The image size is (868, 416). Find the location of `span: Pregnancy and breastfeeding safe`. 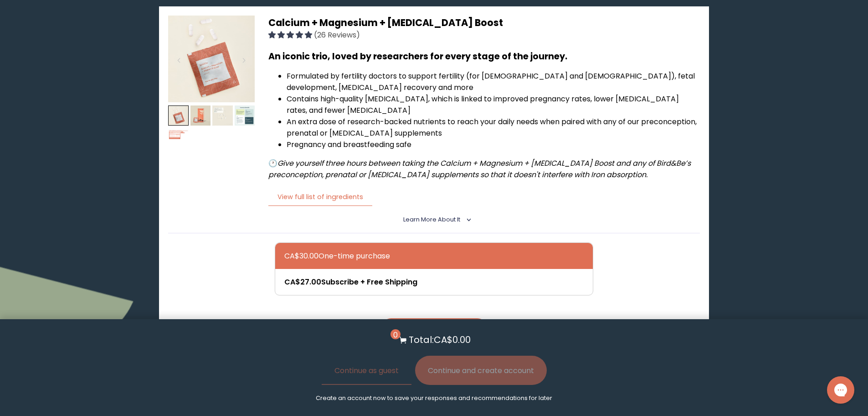

span: Pregnancy and breastfeeding safe is located at coordinates (349, 144).